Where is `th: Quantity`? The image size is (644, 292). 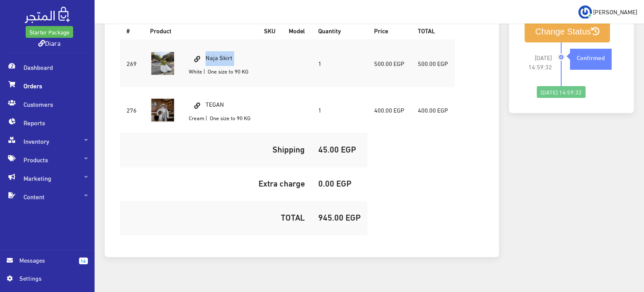 th: Quantity is located at coordinates (339, 31).